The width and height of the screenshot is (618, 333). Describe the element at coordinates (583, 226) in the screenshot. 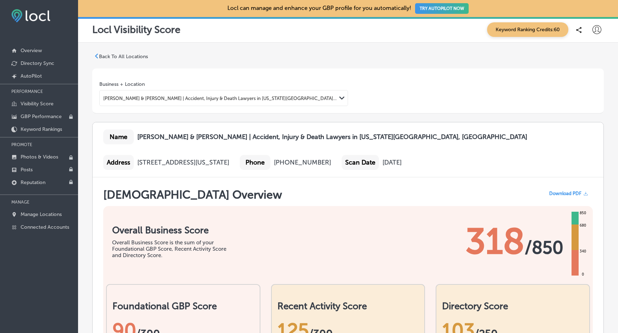

I see `div: 680` at that location.